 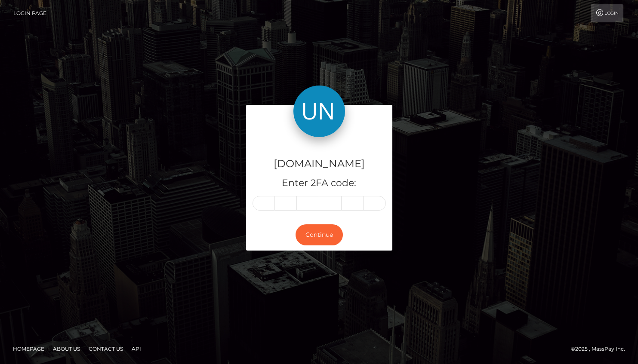 What do you see at coordinates (601, 349) in the screenshot?
I see `div: © 2025 , MassPay Inc.` at bounding box center [601, 349].